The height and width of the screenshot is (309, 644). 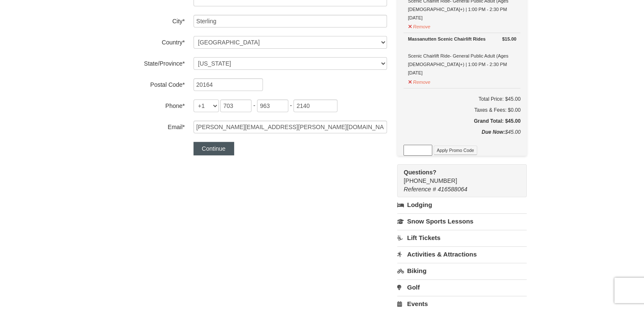 What do you see at coordinates (462, 238) in the screenshot?
I see `a: Lift Tickets` at bounding box center [462, 238].